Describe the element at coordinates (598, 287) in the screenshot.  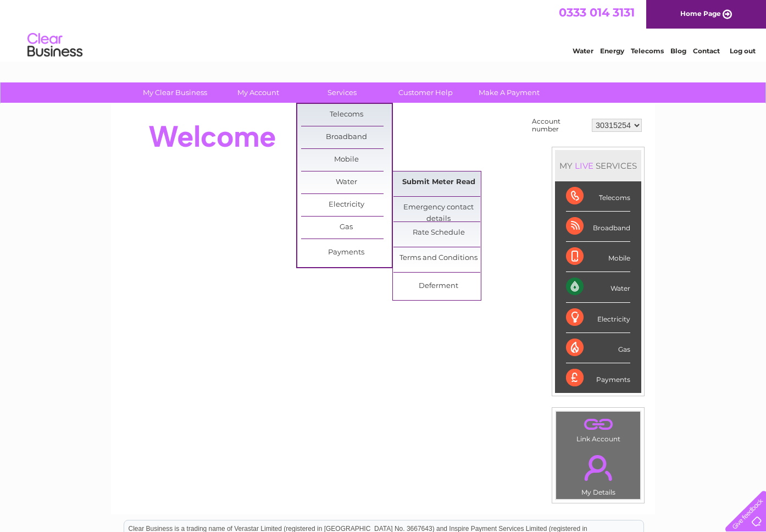
I see `div: Water` at that location.